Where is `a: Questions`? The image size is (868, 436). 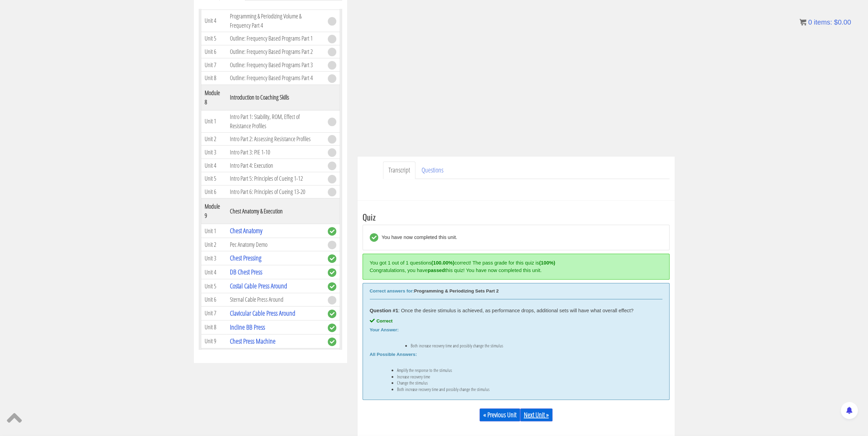 a: Questions is located at coordinates (432, 170).